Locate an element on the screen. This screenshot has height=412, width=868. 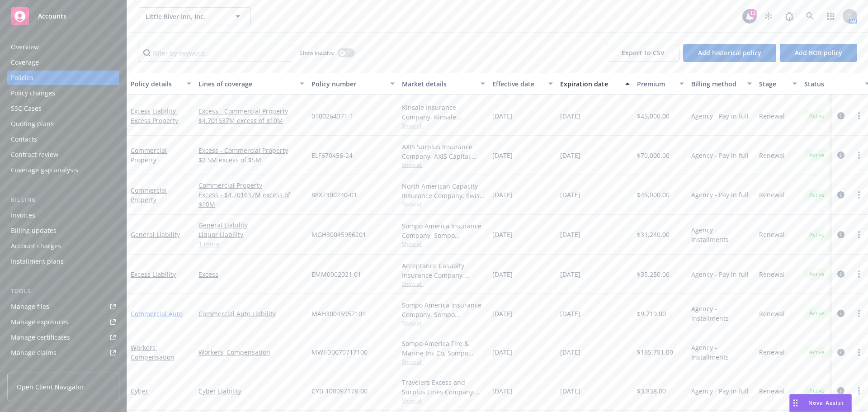
a: Coverage gap analysis is located at coordinates (64, 170).